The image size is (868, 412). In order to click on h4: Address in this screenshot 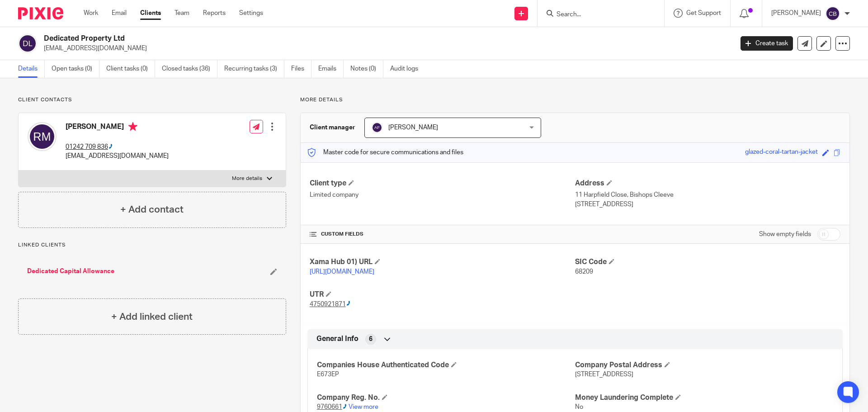, I will do `click(708, 183)`.